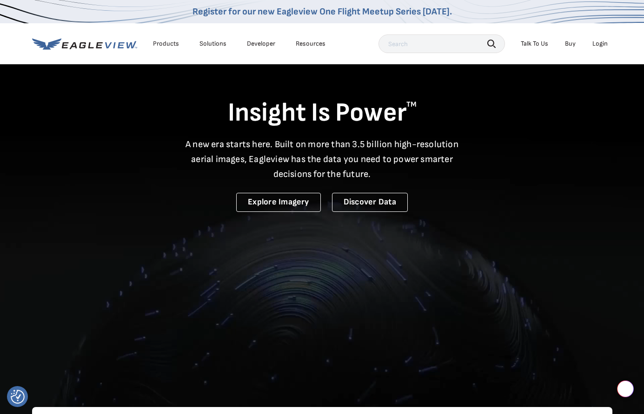 The image size is (644, 414). Describe the element at coordinates (18, 396) in the screenshot. I see `button: Consent Preferences` at that location.